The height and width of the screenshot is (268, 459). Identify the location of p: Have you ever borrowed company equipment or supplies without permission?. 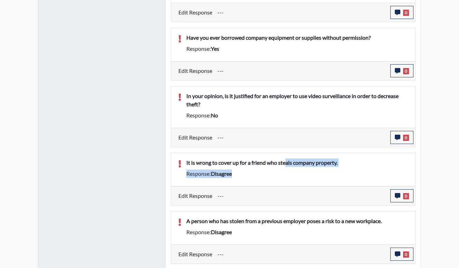
(297, 38).